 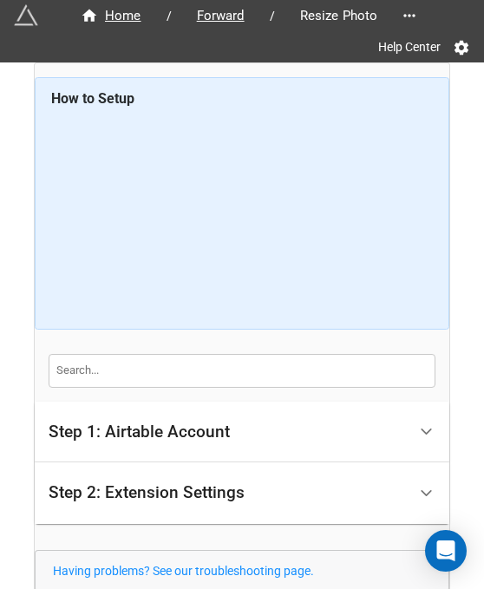 I want to click on img: miniextensions-icon.73ae0678.png, so click(x=26, y=16).